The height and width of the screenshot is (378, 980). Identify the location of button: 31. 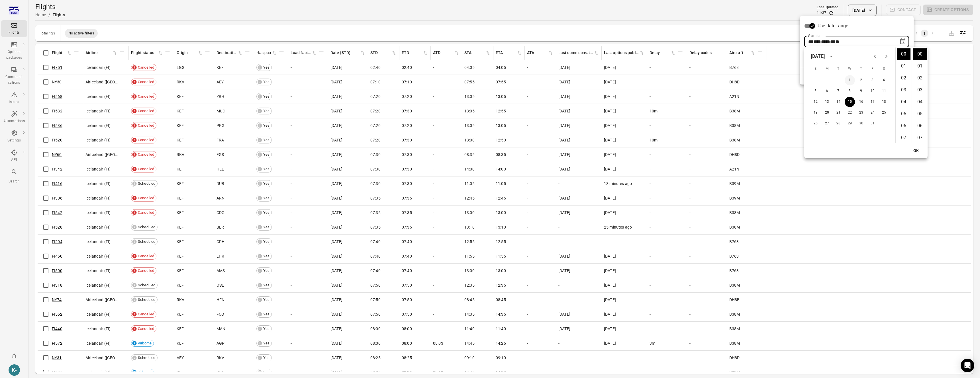
(873, 123).